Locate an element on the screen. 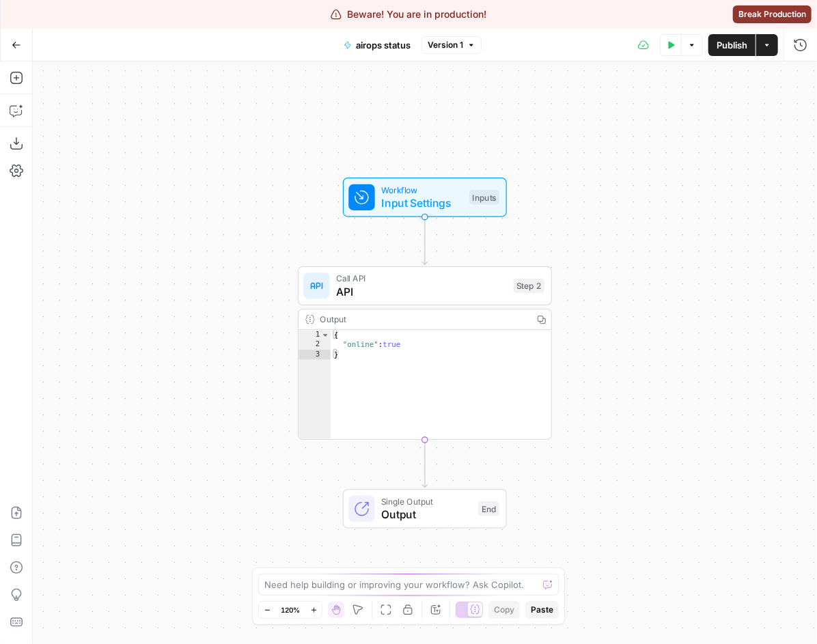 The height and width of the screenshot is (644, 817). button: Paste is located at coordinates (542, 610).